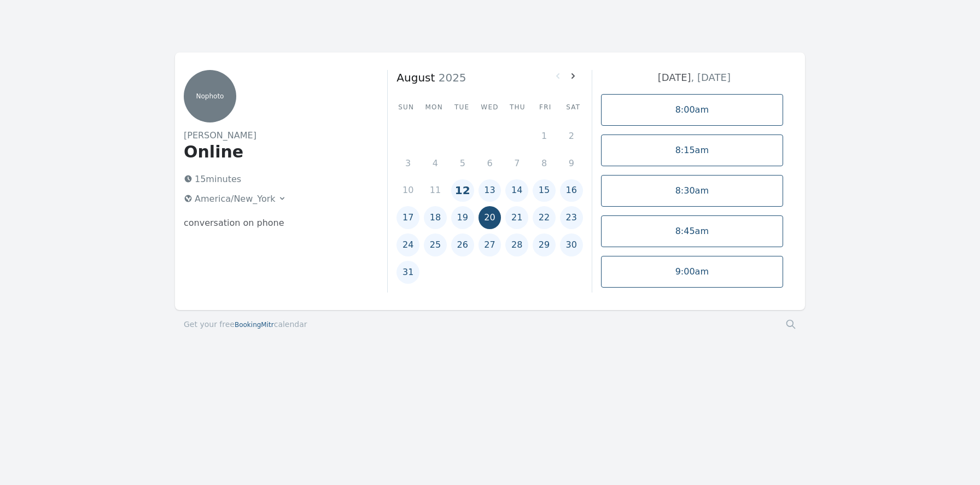 The width and height of the screenshot is (980, 485). I want to click on div: Wed, so click(490, 107).